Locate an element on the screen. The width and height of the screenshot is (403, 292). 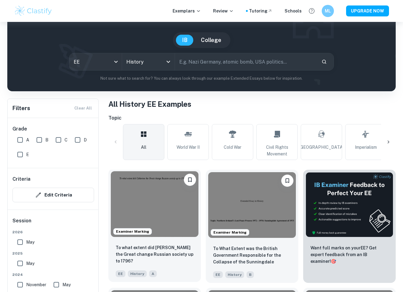
img: History EE example thumbnail: To what extent did Catherine the Great c is located at coordinates (155, 204).